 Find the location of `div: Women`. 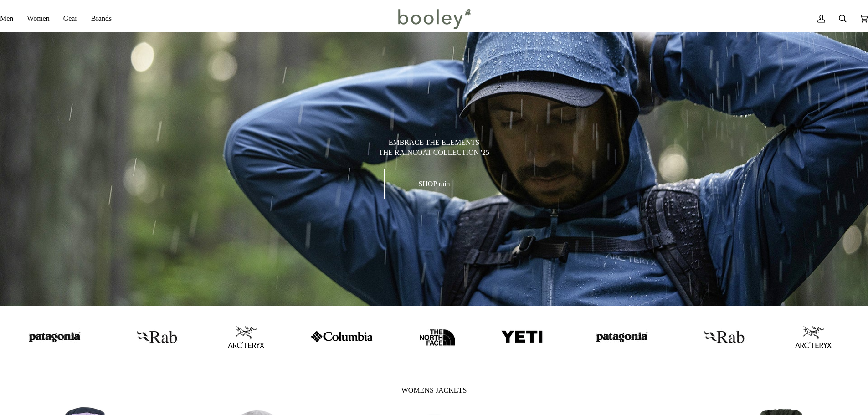

div: Women is located at coordinates (38, 18).